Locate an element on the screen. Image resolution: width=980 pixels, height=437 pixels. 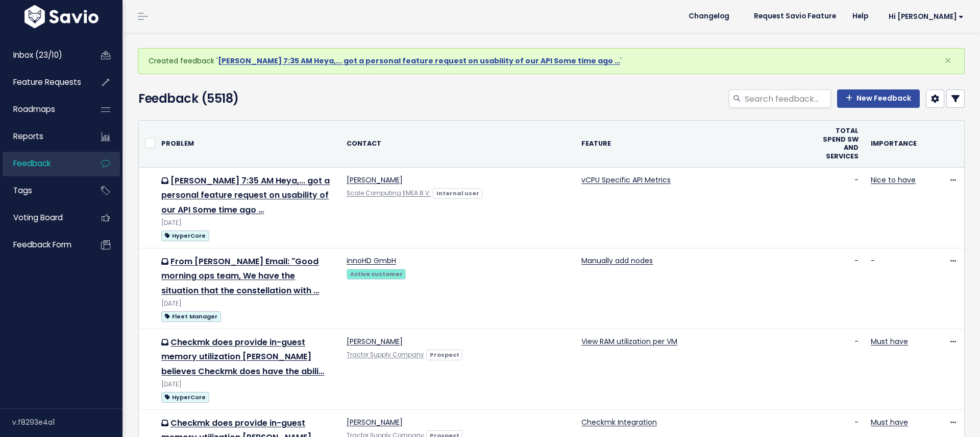
a: Active customer is located at coordinates (376, 273).